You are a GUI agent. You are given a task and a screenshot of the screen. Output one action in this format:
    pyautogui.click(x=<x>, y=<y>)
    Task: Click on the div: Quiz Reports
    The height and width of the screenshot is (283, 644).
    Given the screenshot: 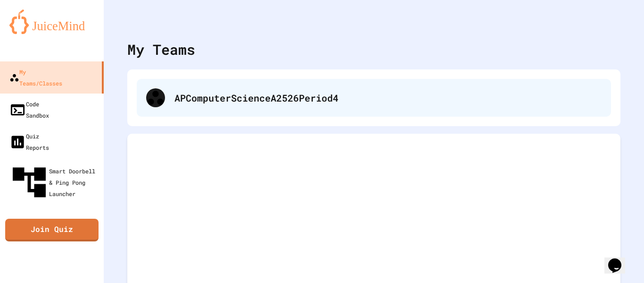 What is the action you would take?
    pyautogui.click(x=29, y=142)
    